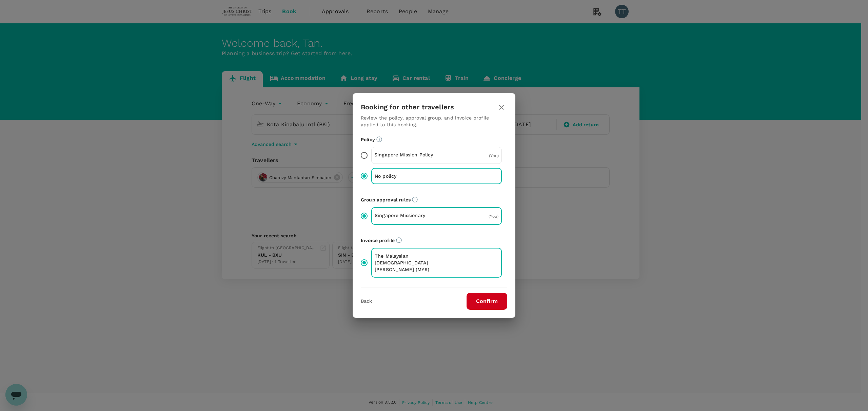 This screenshot has height=411, width=868. What do you see at coordinates (379, 139) in the screenshot?
I see `svg: Booking restrictions are based on the selected travel policy.` at bounding box center [379, 139].